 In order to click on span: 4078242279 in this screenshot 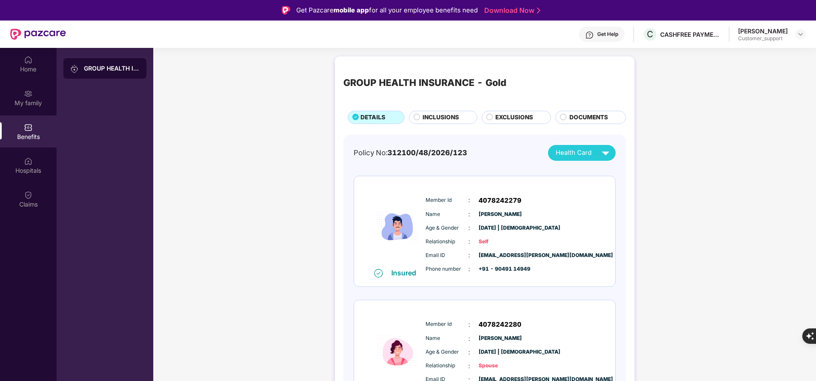, I will do `click(500, 201)`.